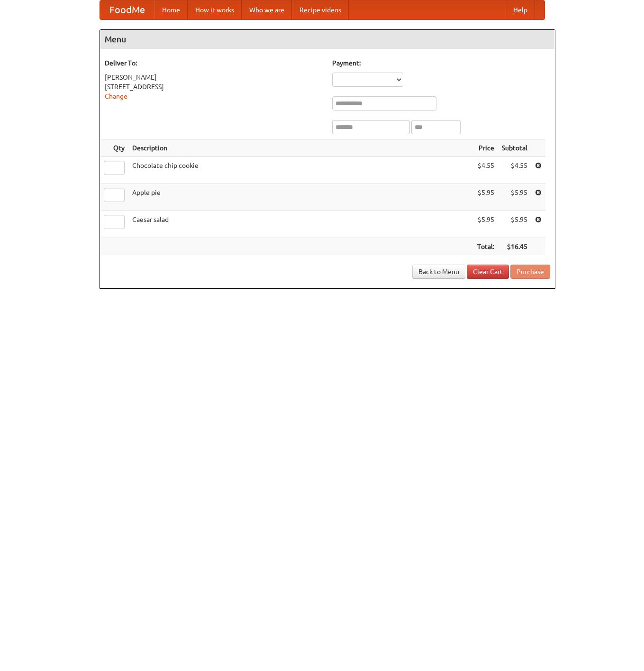 This screenshot has height=671, width=644. Describe the element at coordinates (301, 224) in the screenshot. I see `td: Caesar salad` at that location.